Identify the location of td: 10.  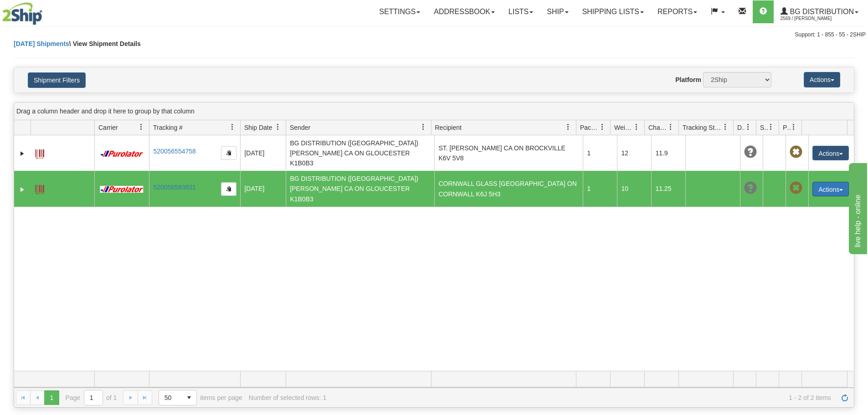
(634, 189).